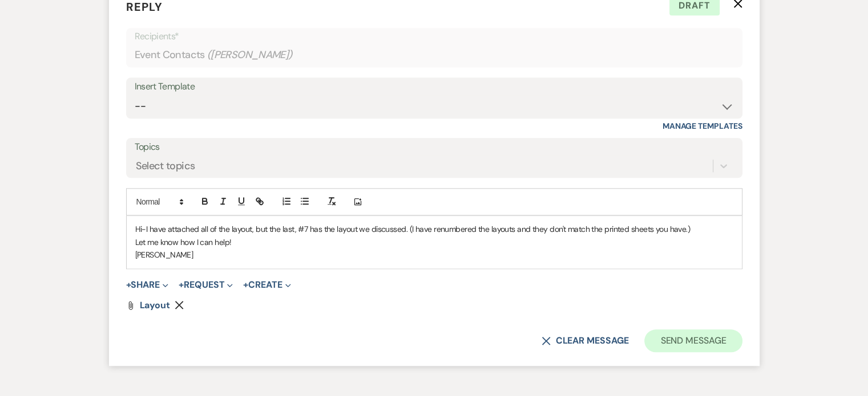  I want to click on label: Topics, so click(434, 147).